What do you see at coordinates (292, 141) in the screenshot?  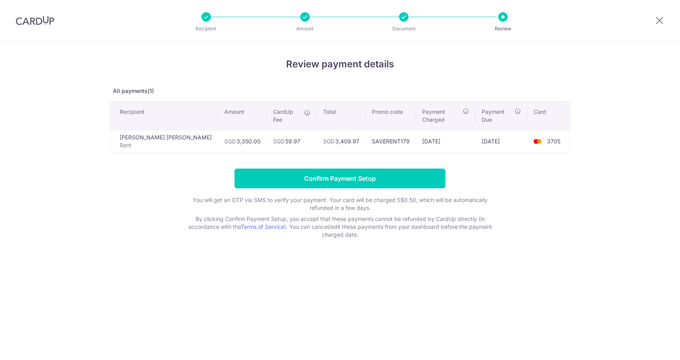 I see `td: 59.97` at bounding box center [292, 141].